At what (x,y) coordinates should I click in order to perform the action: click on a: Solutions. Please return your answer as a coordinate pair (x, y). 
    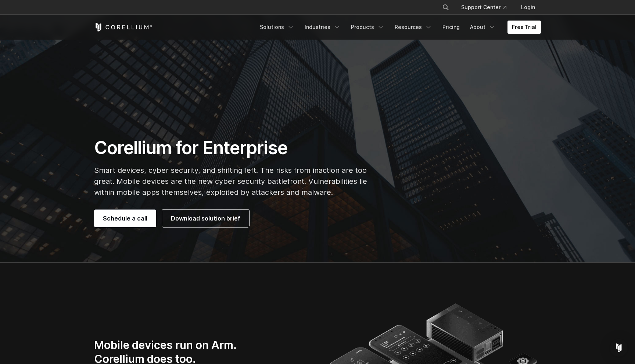
    Looking at the image, I should click on (277, 28).